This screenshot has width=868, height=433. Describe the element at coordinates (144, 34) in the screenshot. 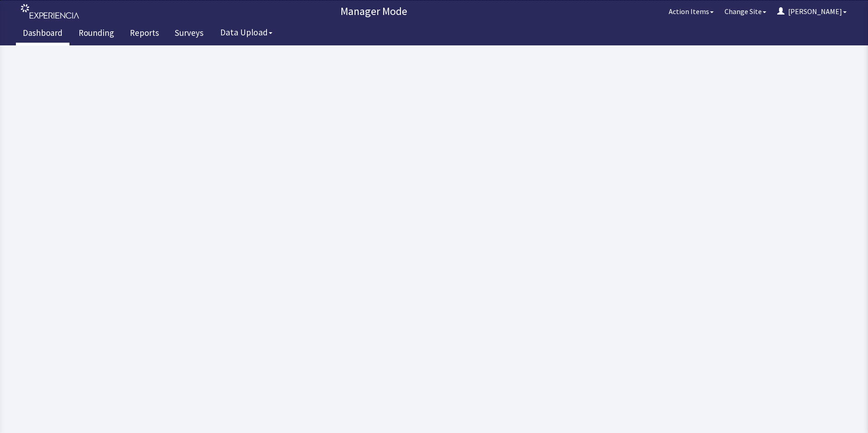

I see `a: Reports` at that location.